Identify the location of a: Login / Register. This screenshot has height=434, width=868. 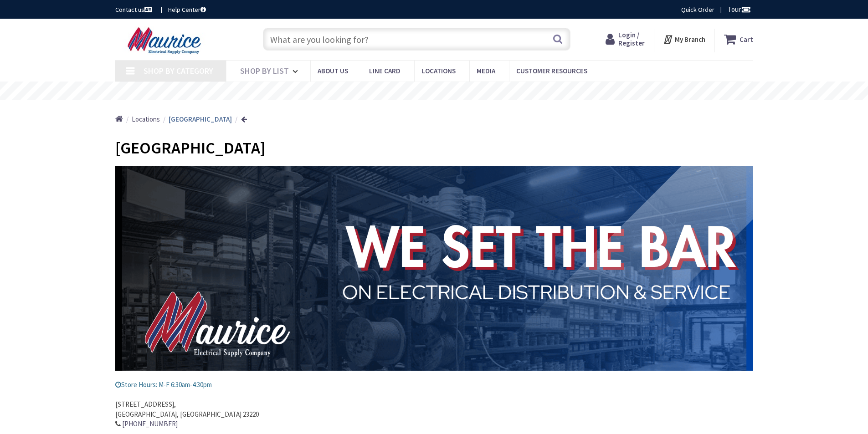
(625, 39).